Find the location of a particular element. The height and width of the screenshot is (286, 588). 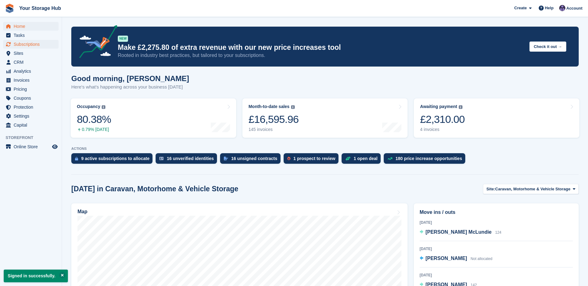

span: Help is located at coordinates (549, 8).